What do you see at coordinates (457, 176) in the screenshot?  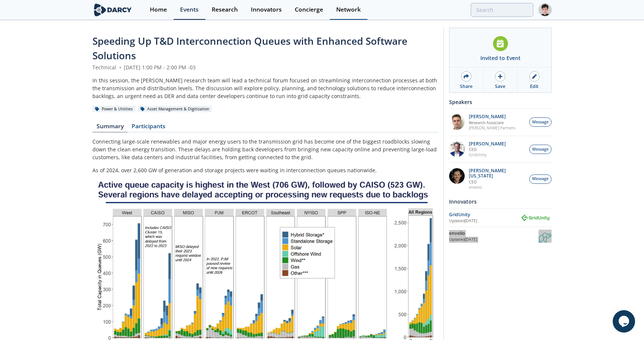 I see `img: 1b183925-147f-4a47-82c9-16eeeed5003c` at bounding box center [457, 176].